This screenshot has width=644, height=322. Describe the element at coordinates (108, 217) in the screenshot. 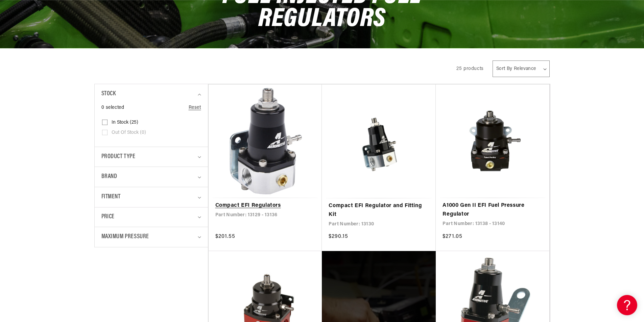

I see `span: Price` at that location.